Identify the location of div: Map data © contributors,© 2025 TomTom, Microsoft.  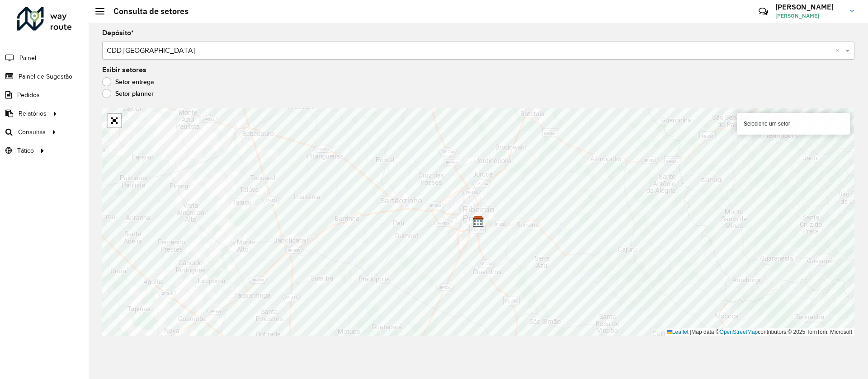
(760, 332).